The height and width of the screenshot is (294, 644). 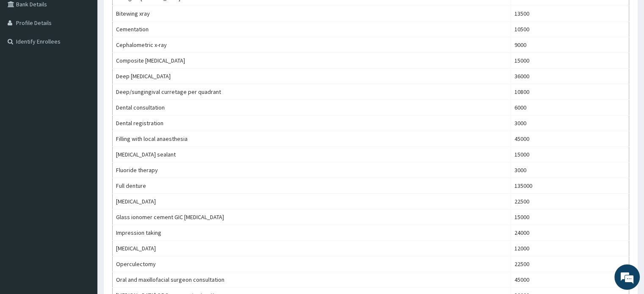 What do you see at coordinates (570, 29) in the screenshot?
I see `td: 10500` at bounding box center [570, 29].